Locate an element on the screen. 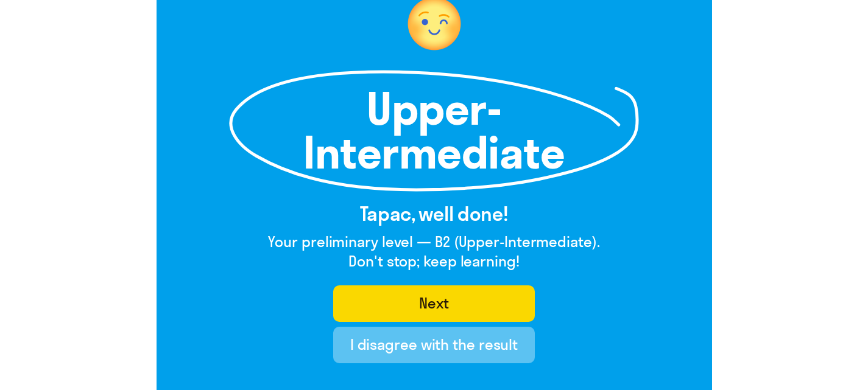 The width and height of the screenshot is (868, 390). button: I disagree with the result is located at coordinates (434, 345).